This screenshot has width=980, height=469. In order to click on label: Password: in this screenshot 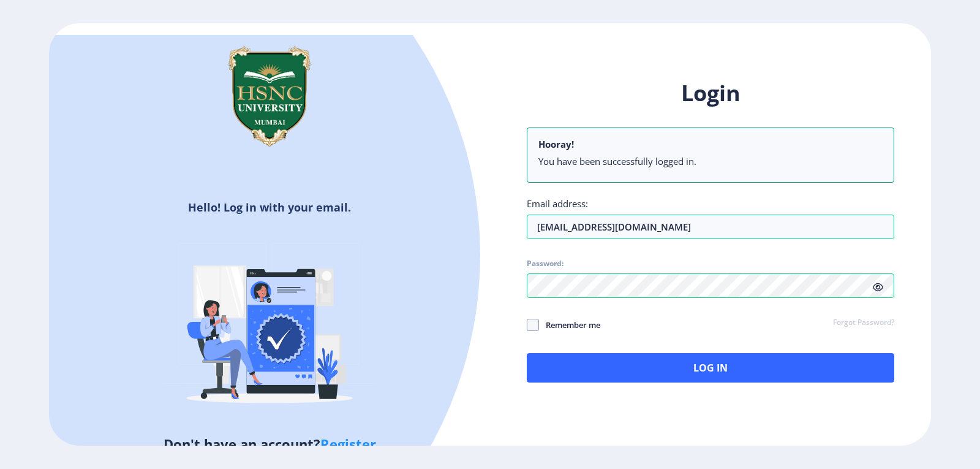, I will do `click(545, 264)`.